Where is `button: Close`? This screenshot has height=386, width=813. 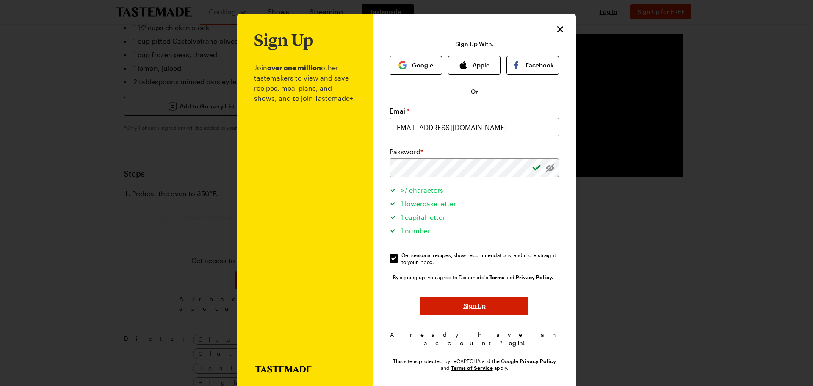 button: Close is located at coordinates (560, 29).